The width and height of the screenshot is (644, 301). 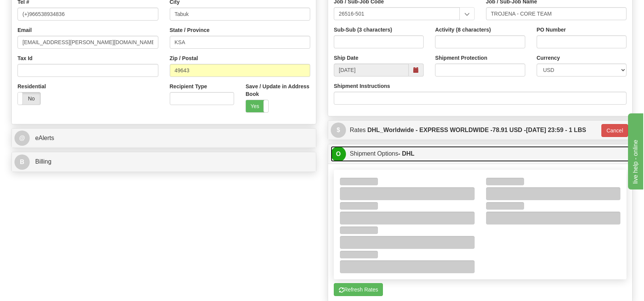 What do you see at coordinates (339, 154) in the screenshot?
I see `span: O` at bounding box center [339, 154].